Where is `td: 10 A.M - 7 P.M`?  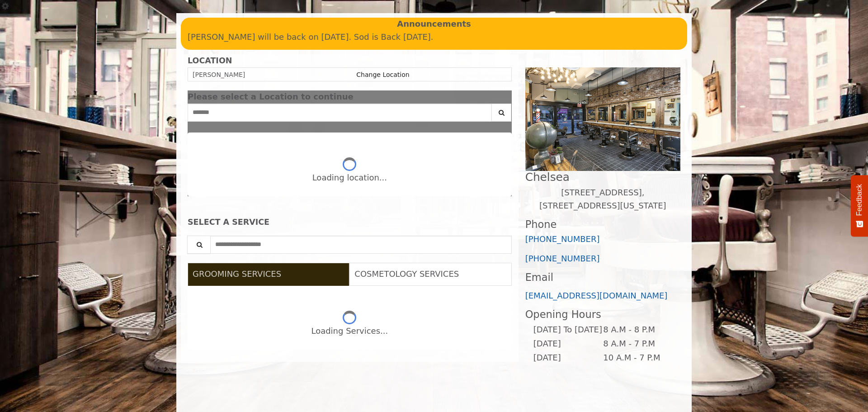 td: 10 A.M - 7 P.M is located at coordinates (638, 358).